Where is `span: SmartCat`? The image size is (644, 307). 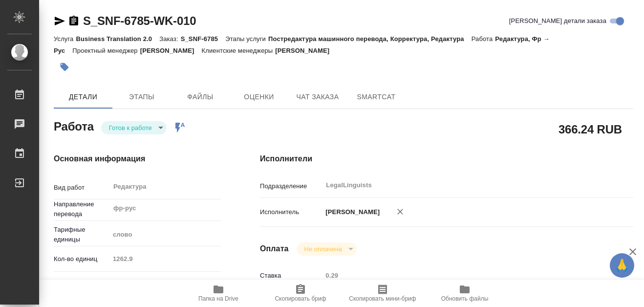 span: SmartCat is located at coordinates (376, 97).